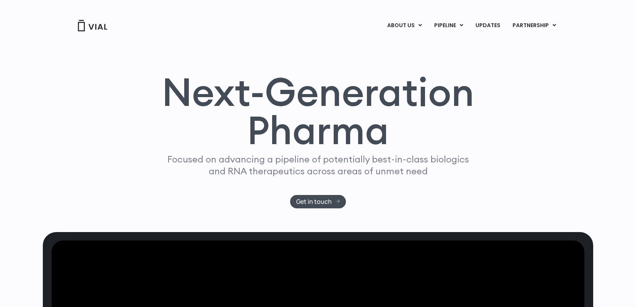 The width and height of the screenshot is (636, 307). Describe the element at coordinates (405, 26) in the screenshot. I see `a: ABOUT USMenu Toggle` at that location.